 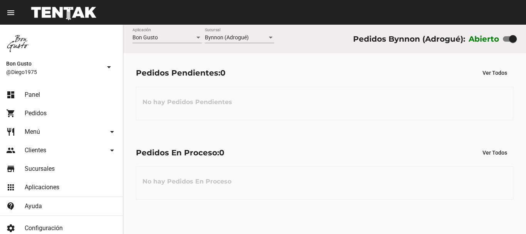 I want to click on div: Pedidos Bynnon (Adrogué):, so click(x=409, y=39).